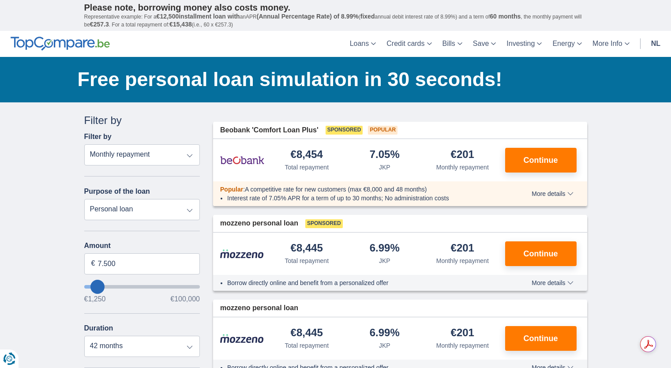 The image size is (671, 368). I want to click on font: APR, so click(251, 17).